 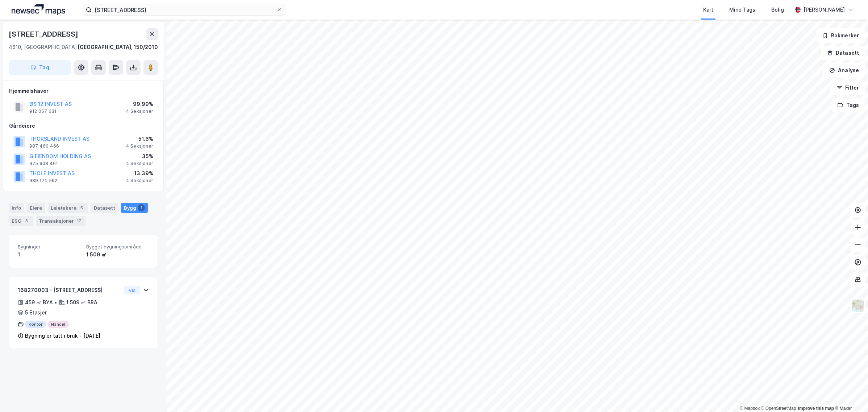 I want to click on div: 1 509 ㎡, so click(x=118, y=255).